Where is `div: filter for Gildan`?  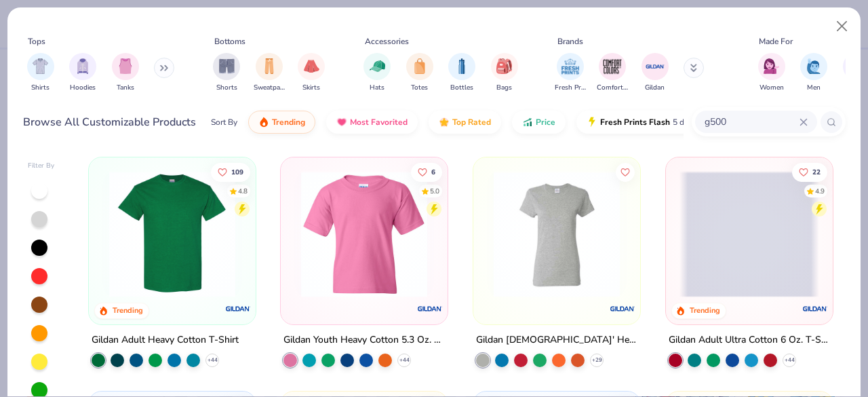 div: filter for Gildan is located at coordinates (655, 73).